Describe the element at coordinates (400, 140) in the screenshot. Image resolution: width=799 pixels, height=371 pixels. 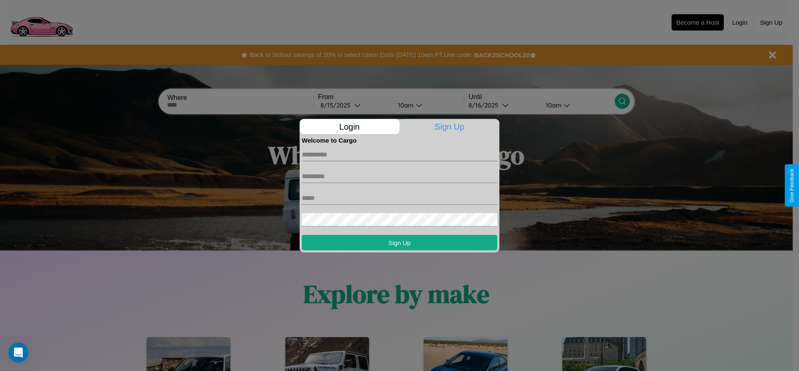
I see `h4: Welcome to Cargo` at that location.